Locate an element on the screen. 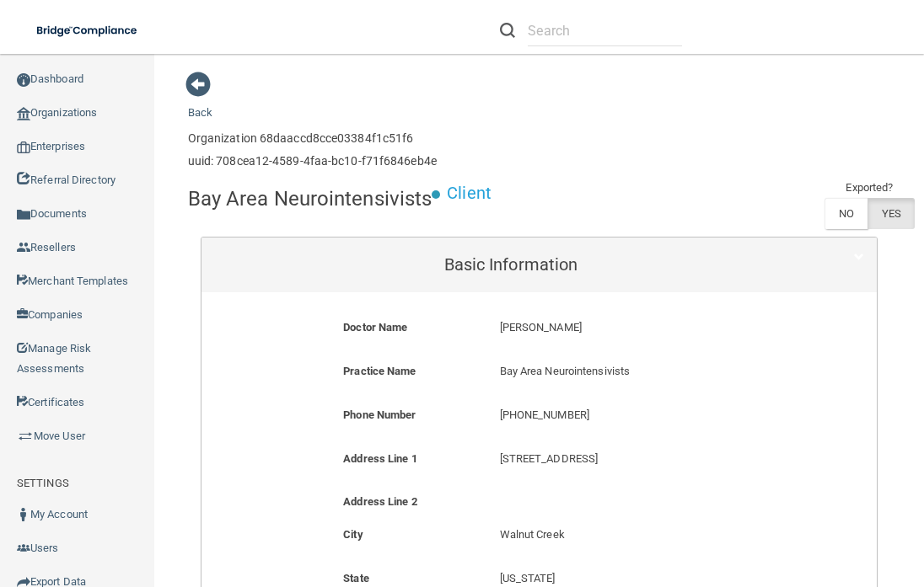 This screenshot has height=587, width=924. label: NO is located at coordinates (845, 213).